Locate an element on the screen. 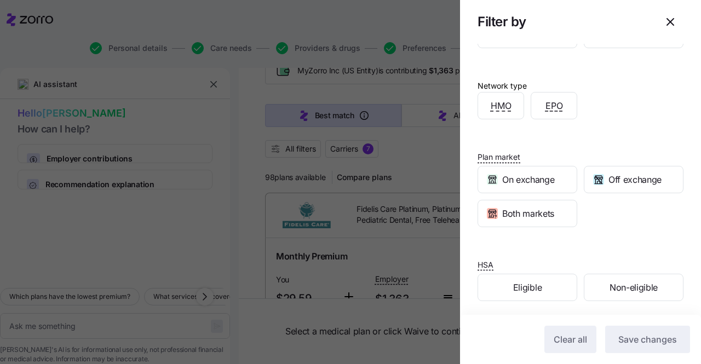 This screenshot has height=364, width=701. span: Clear all is located at coordinates (570, 339).